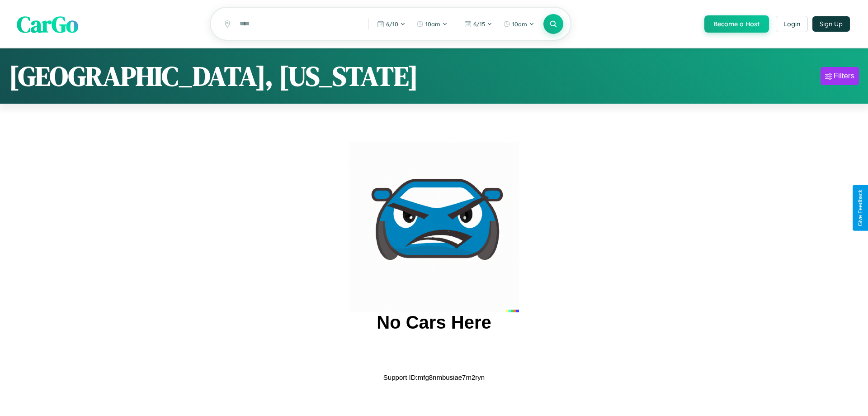 The image size is (868, 416). What do you see at coordinates (434, 227) in the screenshot?
I see `img: car` at bounding box center [434, 227].